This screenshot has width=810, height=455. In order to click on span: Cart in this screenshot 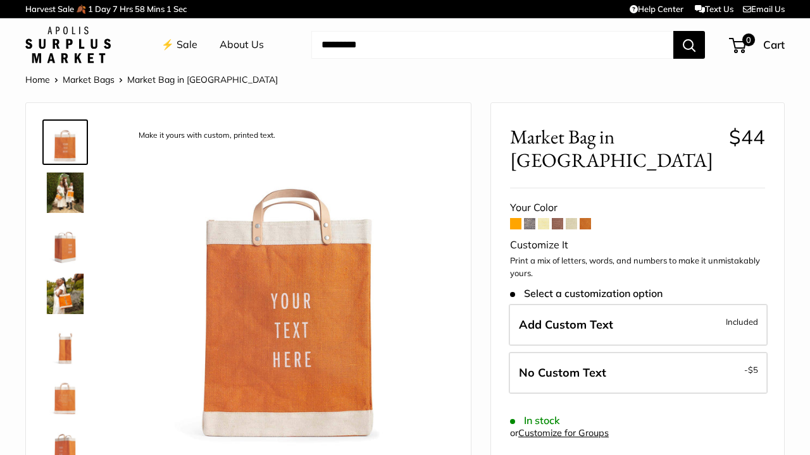, I will do `click(774, 44)`.